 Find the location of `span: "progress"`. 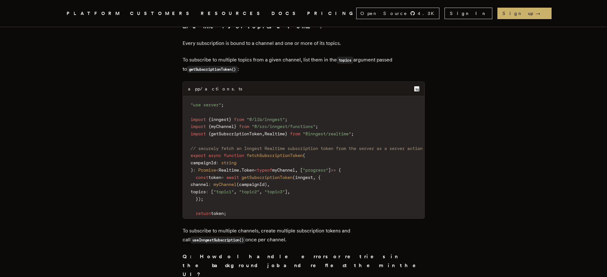

span: "progress" is located at coordinates (315, 170).